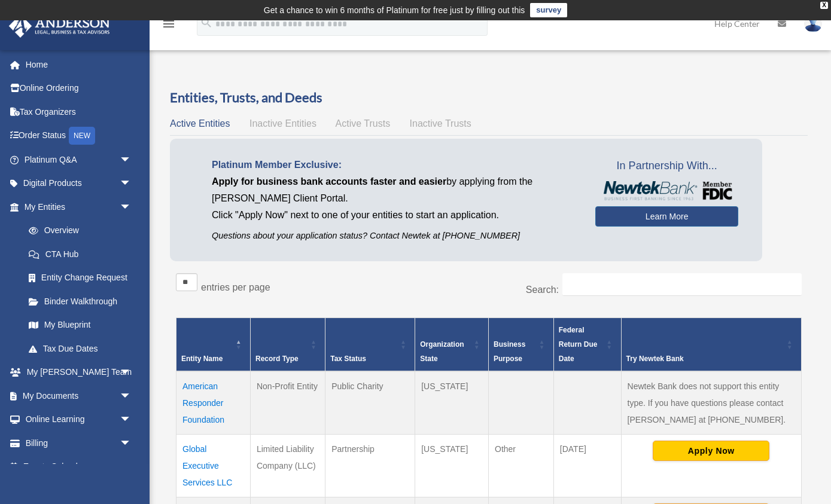  I want to click on div: NEW, so click(82, 136).